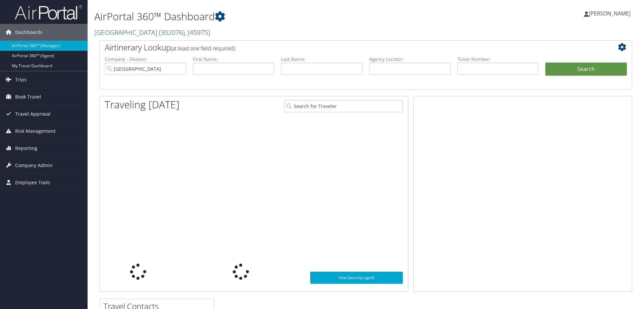 The height and width of the screenshot is (309, 644). Describe the element at coordinates (586, 69) in the screenshot. I see `button: Search` at that location.